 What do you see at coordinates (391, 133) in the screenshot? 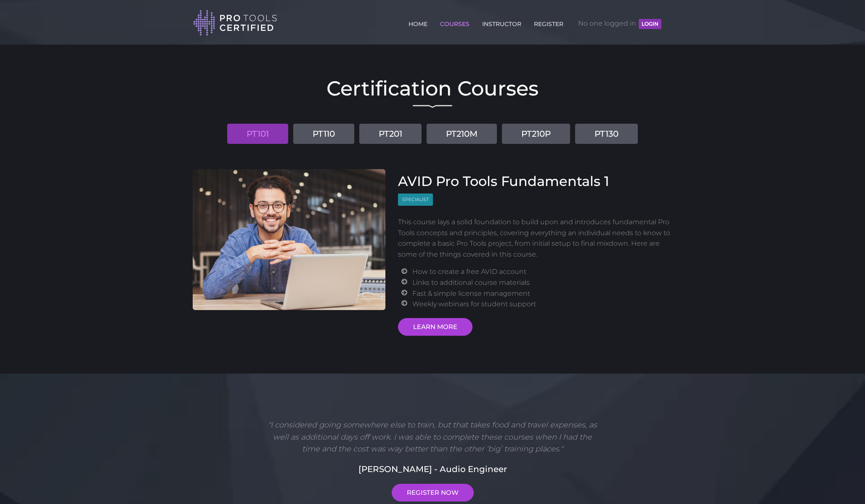
I see `a: PT201` at bounding box center [391, 133].